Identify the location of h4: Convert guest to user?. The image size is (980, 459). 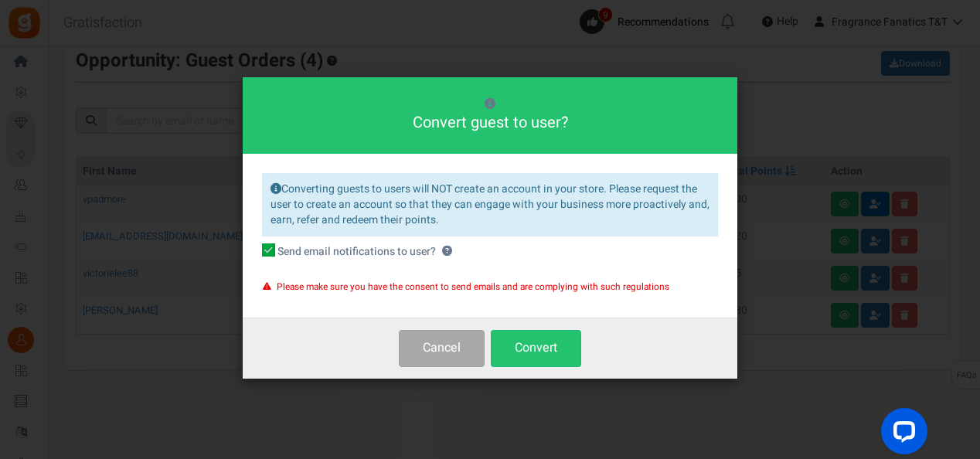
(490, 122).